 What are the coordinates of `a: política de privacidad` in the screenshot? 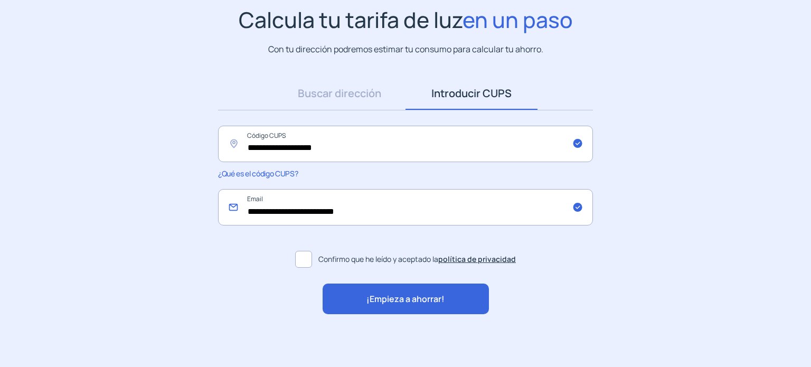 It's located at (477, 259).